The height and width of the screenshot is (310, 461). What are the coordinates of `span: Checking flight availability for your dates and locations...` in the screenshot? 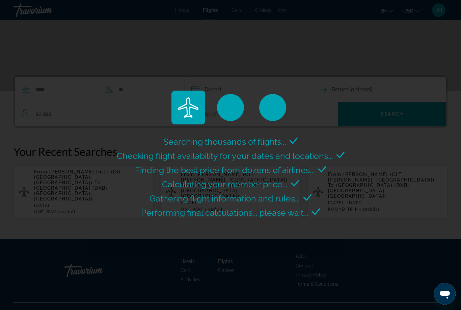 It's located at (225, 156).